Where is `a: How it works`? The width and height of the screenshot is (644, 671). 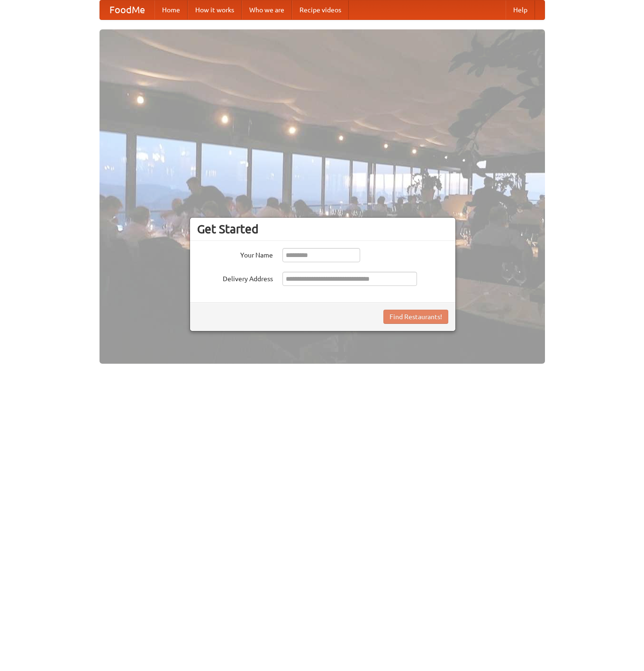 a: How it works is located at coordinates (215, 10).